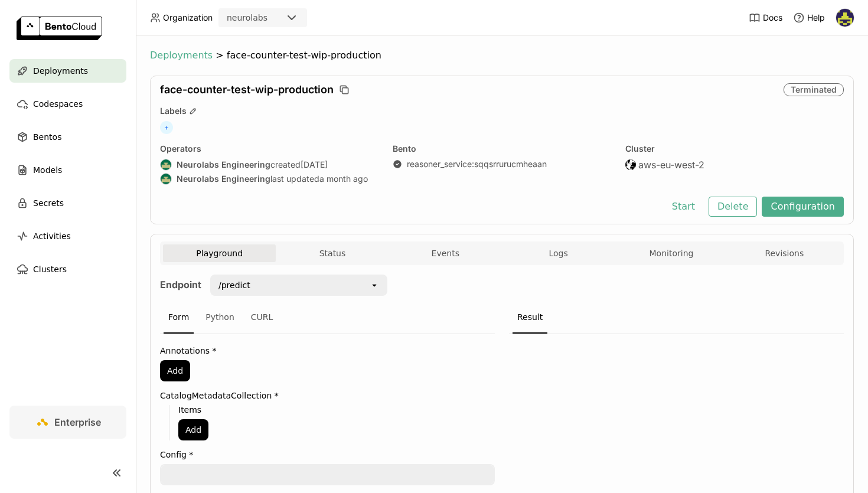 Image resolution: width=868 pixels, height=493 pixels. Describe the element at coordinates (58, 104) in the screenshot. I see `span: Codespaces` at that location.